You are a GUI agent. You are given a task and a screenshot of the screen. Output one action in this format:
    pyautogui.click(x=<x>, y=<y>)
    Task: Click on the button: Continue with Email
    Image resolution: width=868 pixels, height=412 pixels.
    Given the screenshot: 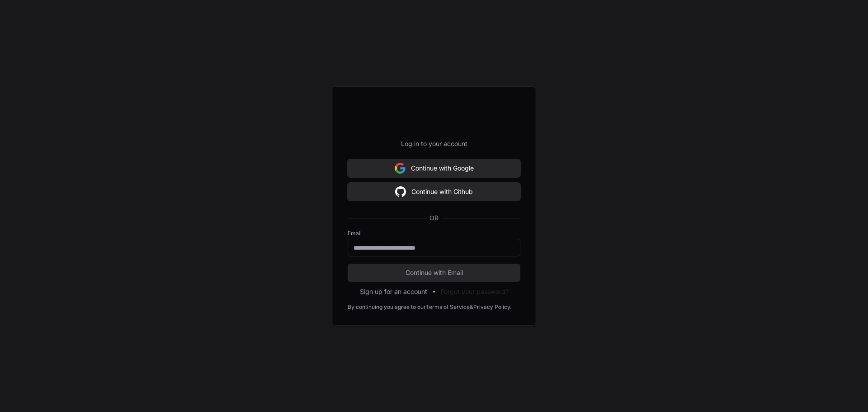 What is the action you would take?
    pyautogui.click(x=434, y=273)
    